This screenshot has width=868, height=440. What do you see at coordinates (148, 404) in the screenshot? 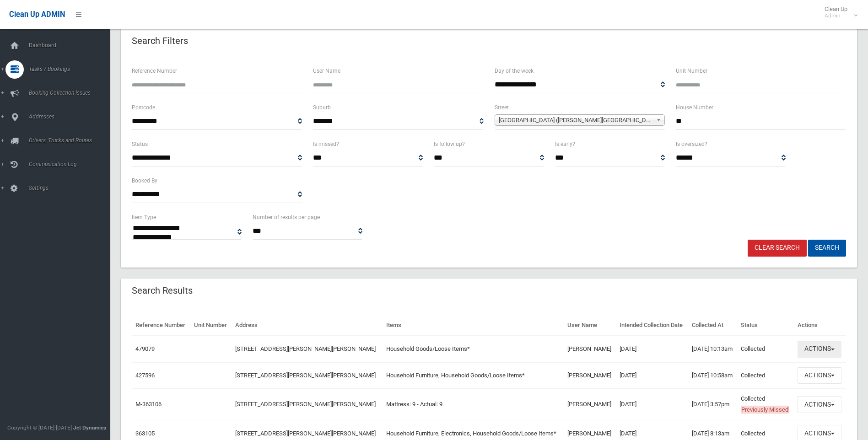
I see `a: M-363106` at bounding box center [148, 404].